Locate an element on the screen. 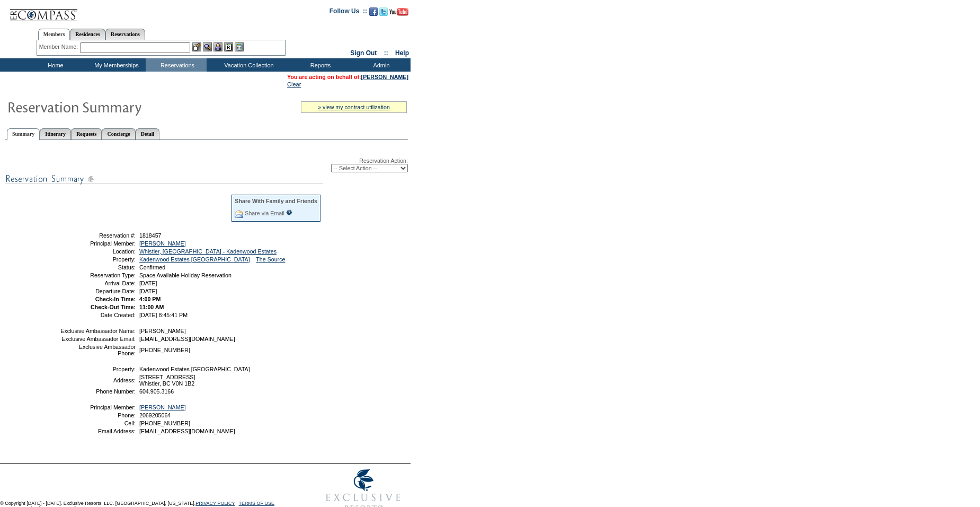 The height and width of the screenshot is (507, 980). td: Location: is located at coordinates (97, 251).